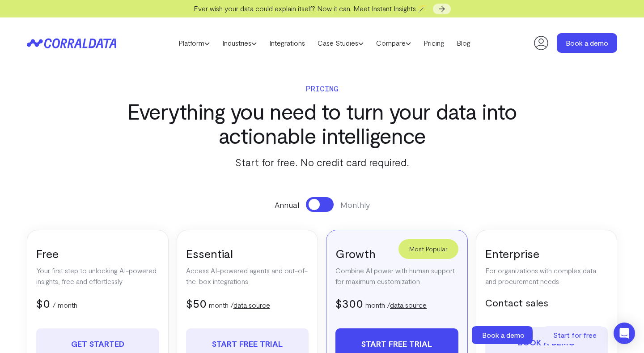 The height and width of the screenshot is (353, 644). I want to click on h3: Essential, so click(247, 253).